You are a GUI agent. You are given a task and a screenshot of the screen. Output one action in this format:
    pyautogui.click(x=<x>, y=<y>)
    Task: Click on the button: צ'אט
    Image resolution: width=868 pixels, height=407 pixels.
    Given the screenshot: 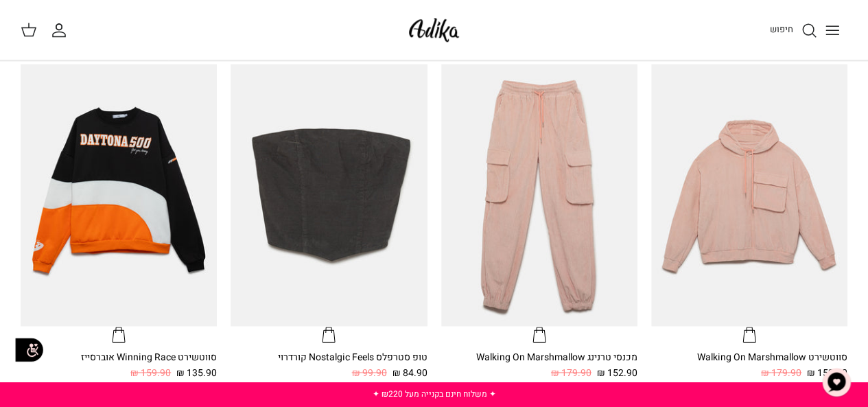 What is the action you would take?
    pyautogui.click(x=836, y=382)
    